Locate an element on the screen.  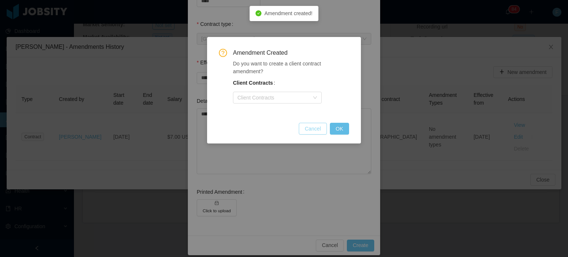
span: Do you want to create a client contract amendment? is located at coordinates (277, 67).